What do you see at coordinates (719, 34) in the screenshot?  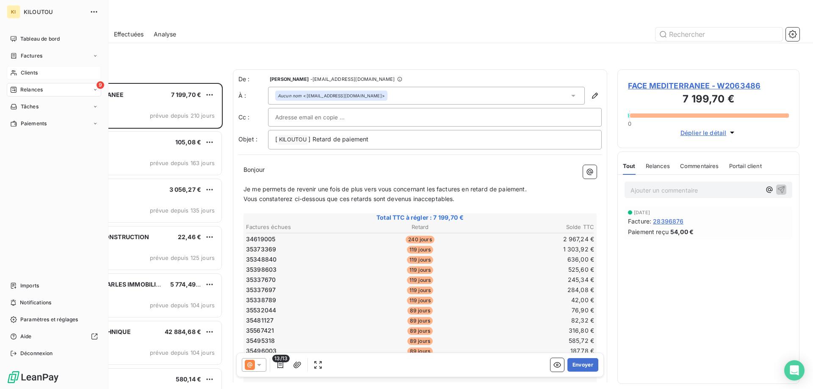 I see `input: Rechercher` at bounding box center [719, 34].